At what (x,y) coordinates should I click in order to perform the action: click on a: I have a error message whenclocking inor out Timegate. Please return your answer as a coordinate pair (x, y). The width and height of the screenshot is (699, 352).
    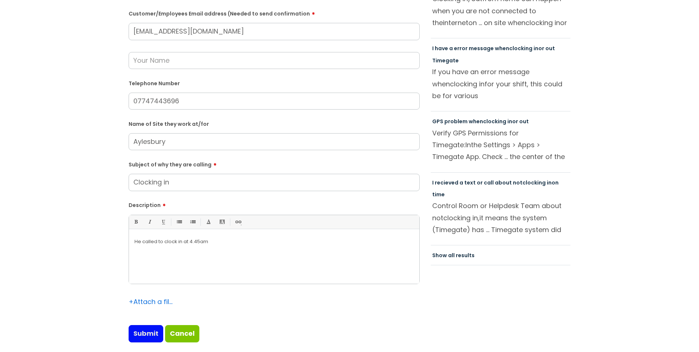
    Looking at the image, I should click on (494, 54).